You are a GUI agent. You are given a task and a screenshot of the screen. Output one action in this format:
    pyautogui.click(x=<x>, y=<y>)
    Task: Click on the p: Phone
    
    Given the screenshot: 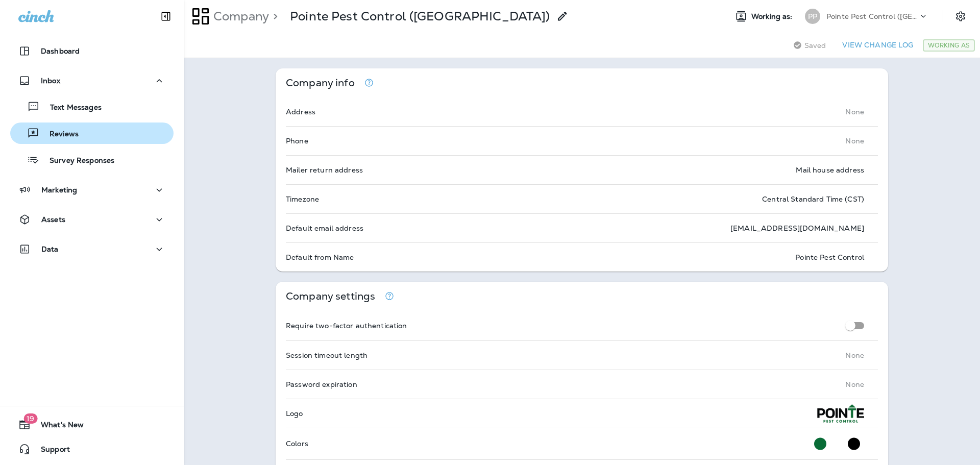 What is the action you would take?
    pyautogui.click(x=297, y=141)
    